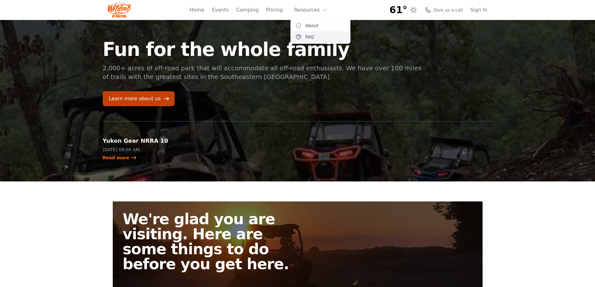 This screenshot has height=287, width=595. Describe the element at coordinates (263, 72) in the screenshot. I see `p: 2,000+ acres of off-road park that will accommodate all off-road enthusiasts. We have over 100 mi...` at that location.